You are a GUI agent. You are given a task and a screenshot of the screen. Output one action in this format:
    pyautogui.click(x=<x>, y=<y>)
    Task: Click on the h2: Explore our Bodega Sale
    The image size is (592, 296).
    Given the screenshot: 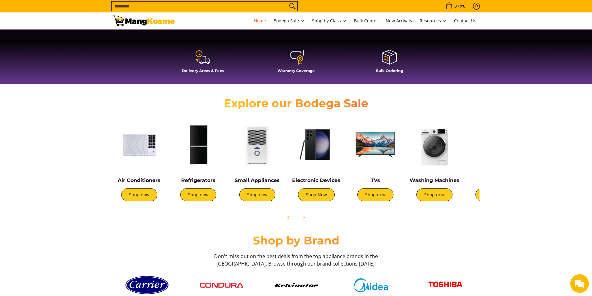 What is the action you would take?
    pyautogui.click(x=296, y=103)
    